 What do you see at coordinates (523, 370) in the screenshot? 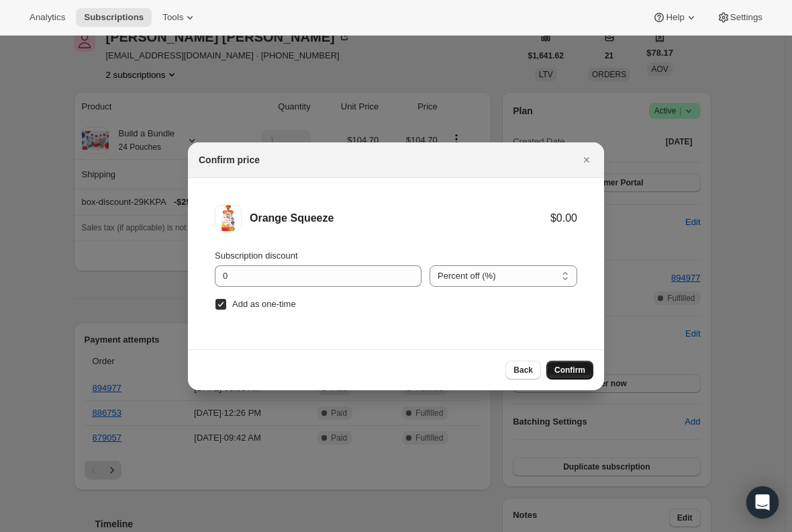
I see `span: Back` at bounding box center [523, 370].